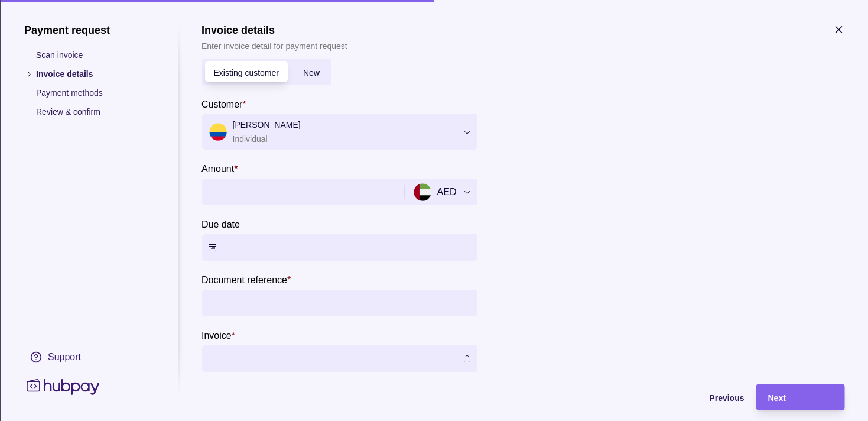 The width and height of the screenshot is (868, 421). Describe the element at coordinates (217, 168) in the screenshot. I see `p: Amount` at that location.